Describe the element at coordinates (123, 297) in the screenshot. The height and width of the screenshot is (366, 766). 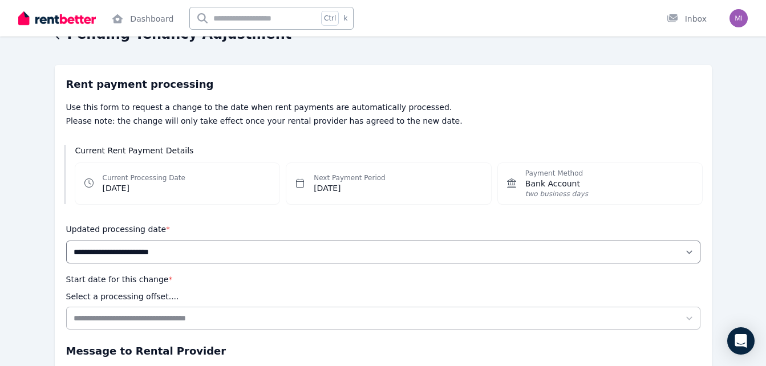
I see `p: Select a processing offset....` at that location.